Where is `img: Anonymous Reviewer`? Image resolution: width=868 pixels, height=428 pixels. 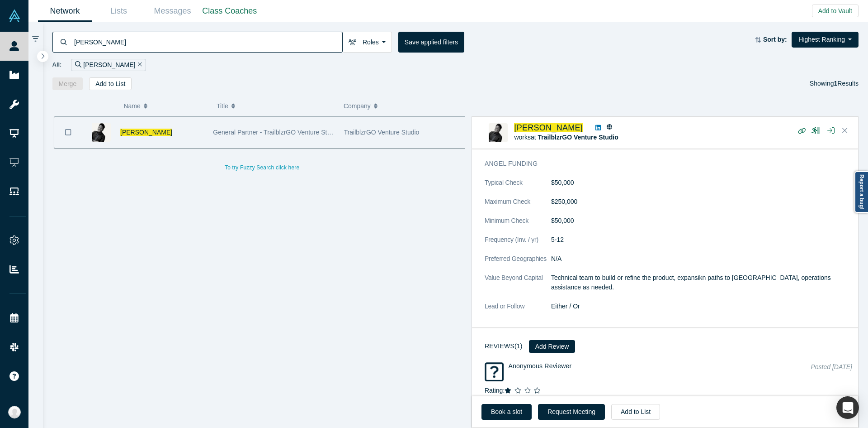
img: Anonymous Reviewer is located at coordinates (494, 371).